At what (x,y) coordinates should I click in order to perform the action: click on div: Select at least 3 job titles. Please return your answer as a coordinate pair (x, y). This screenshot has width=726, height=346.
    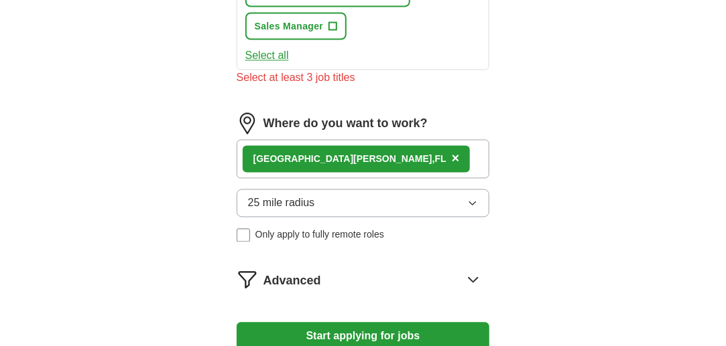
    Looking at the image, I should click on (363, 78).